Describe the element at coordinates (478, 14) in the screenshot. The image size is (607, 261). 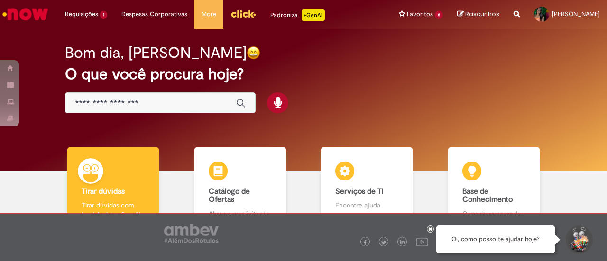
I see `a: Rascunhos` at that location.